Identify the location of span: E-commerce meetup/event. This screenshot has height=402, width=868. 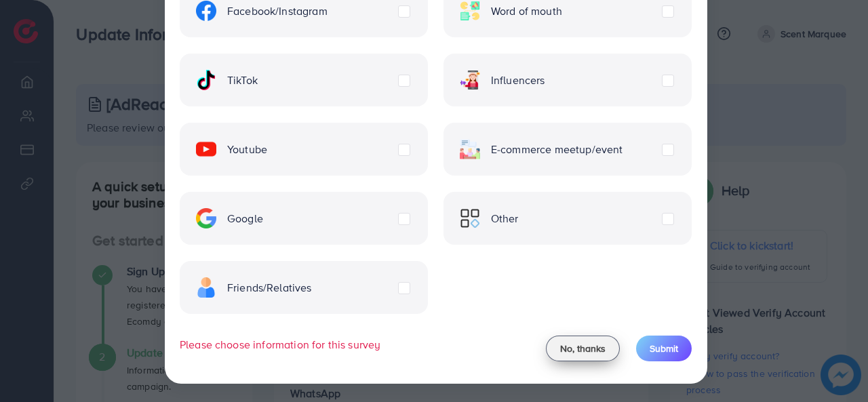
(556, 149).